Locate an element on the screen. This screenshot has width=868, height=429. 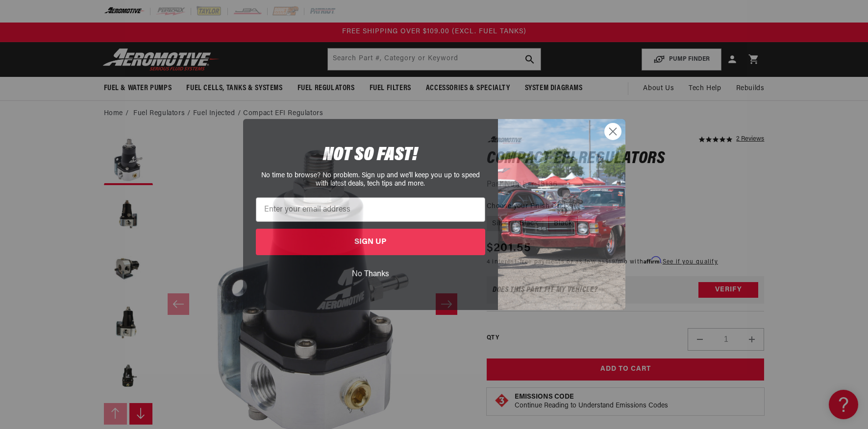
input: Enter your email address is located at coordinates (370, 209).